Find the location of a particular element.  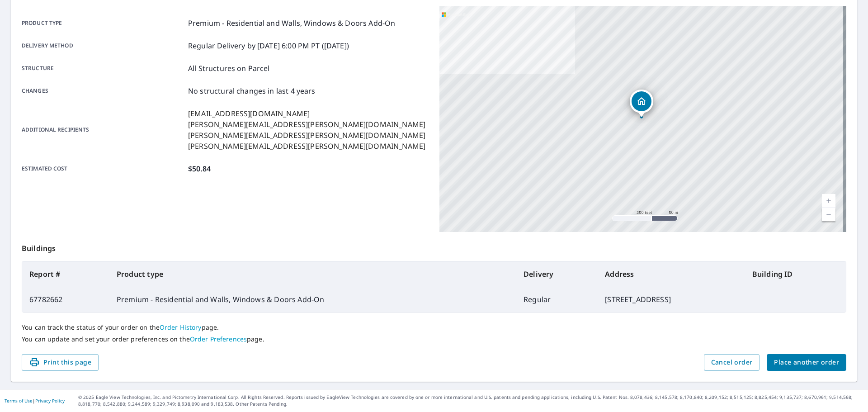

p: Structure is located at coordinates (103, 68).